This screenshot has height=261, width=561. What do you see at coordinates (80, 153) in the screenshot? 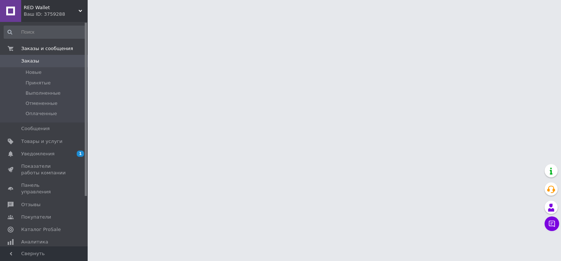
I see `span: 1` at bounding box center [80, 153].